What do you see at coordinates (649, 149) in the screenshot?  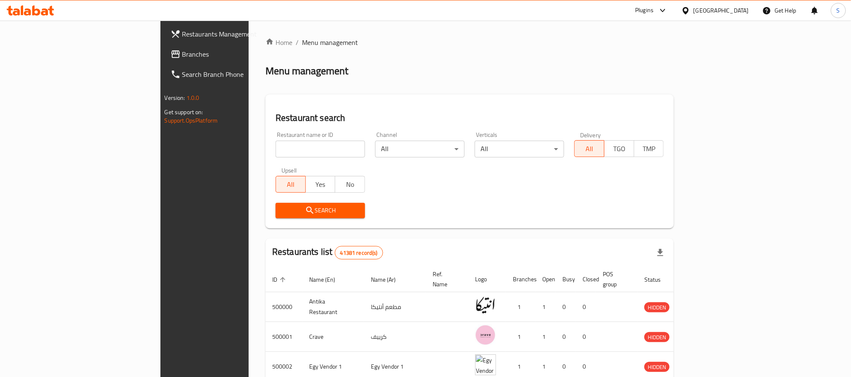 I see `button: TMP` at bounding box center [649, 149].